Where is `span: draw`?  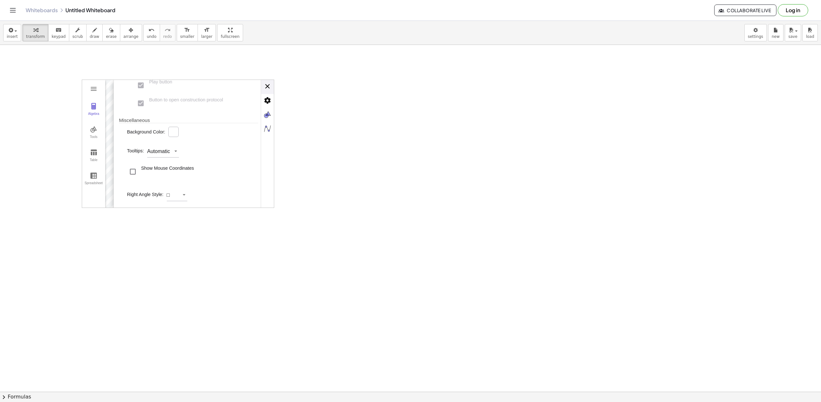
span: draw is located at coordinates (95, 37).